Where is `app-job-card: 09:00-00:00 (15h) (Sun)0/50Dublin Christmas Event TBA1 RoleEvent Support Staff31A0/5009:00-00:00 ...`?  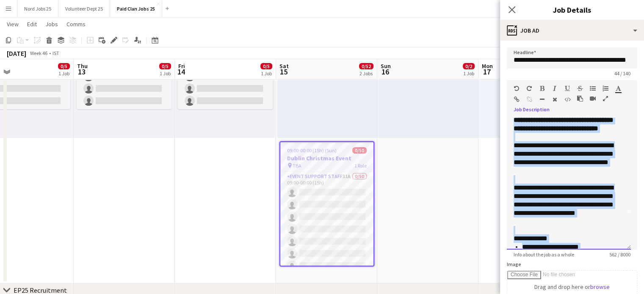 app-job-card: 09:00-00:00 (15h) (Sun)0/50Dublin Christmas Event TBA1 RoleEvent Support Staff31A0/5009:00-00:00 ... is located at coordinates (327, 204).